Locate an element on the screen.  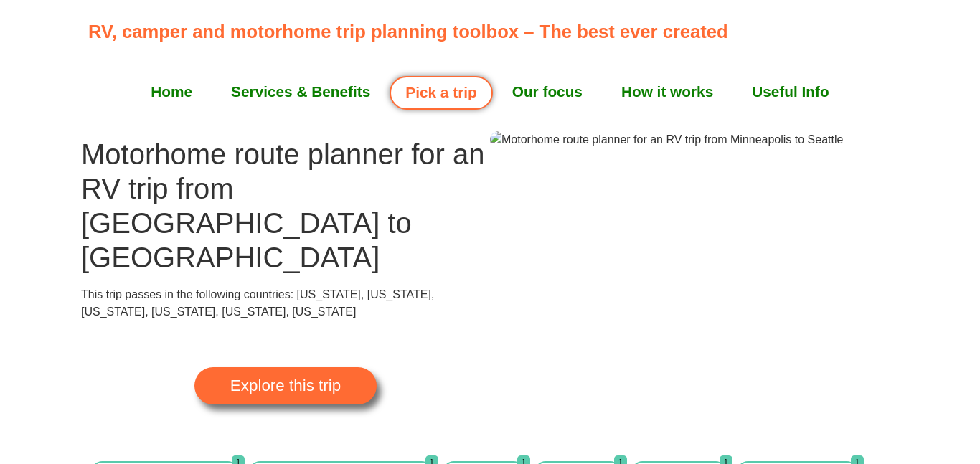
a: Our focus is located at coordinates (547, 92).